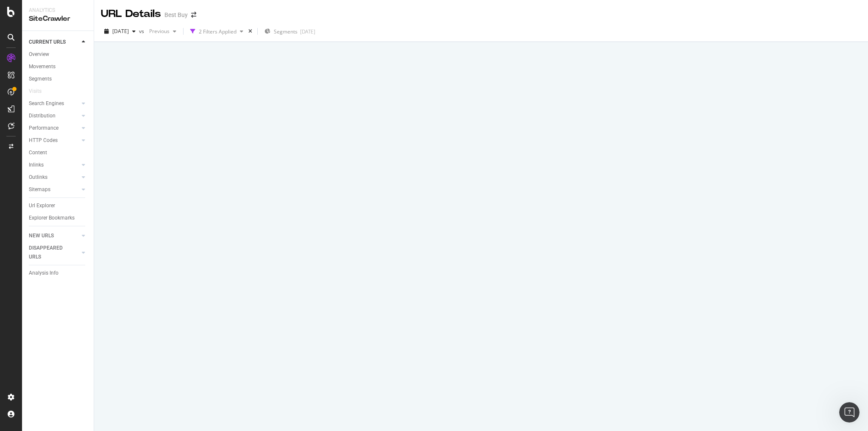 The image size is (868, 431). Describe the element at coordinates (250, 32) in the screenshot. I see `div: times` at that location.